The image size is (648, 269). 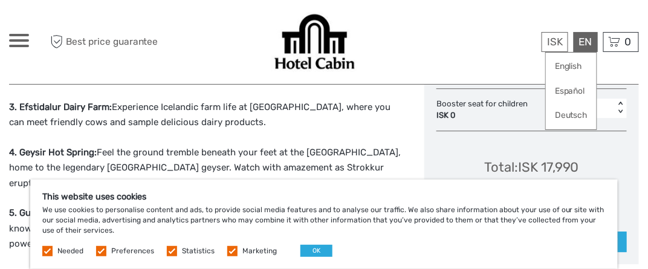 I want to click on label: Preferences, so click(x=132, y=251).